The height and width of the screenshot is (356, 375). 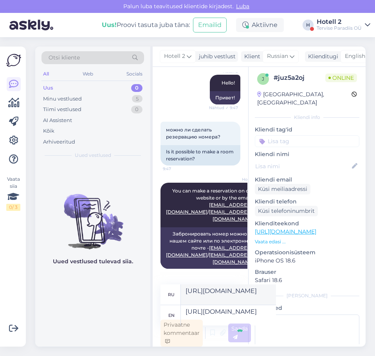 What do you see at coordinates (13, 193) in the screenshot?
I see `div: Vaata siia` at bounding box center [13, 193].